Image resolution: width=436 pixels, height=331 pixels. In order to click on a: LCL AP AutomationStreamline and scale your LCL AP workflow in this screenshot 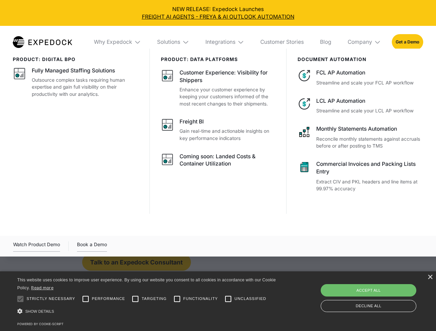, I will do `click(360, 106)`.